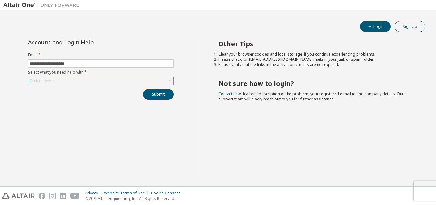  What do you see at coordinates (375, 26) in the screenshot?
I see `button: Login` at bounding box center [375, 26].